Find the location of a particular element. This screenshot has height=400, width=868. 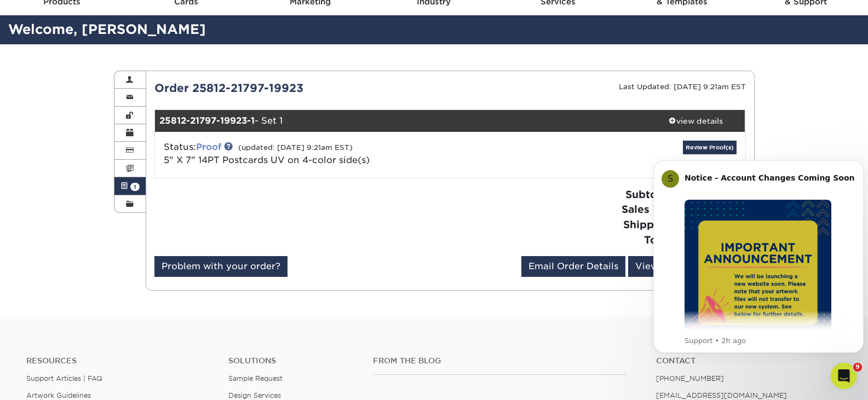

span: 1 is located at coordinates (135, 187).